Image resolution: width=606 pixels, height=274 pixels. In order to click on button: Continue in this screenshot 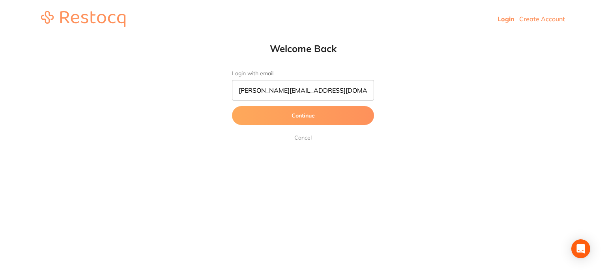, I will do `click(303, 116)`.